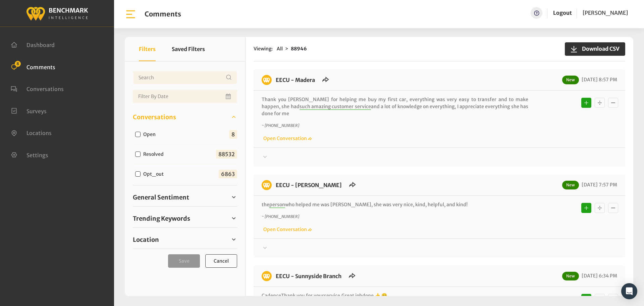  I want to click on span: Locations, so click(39, 133).